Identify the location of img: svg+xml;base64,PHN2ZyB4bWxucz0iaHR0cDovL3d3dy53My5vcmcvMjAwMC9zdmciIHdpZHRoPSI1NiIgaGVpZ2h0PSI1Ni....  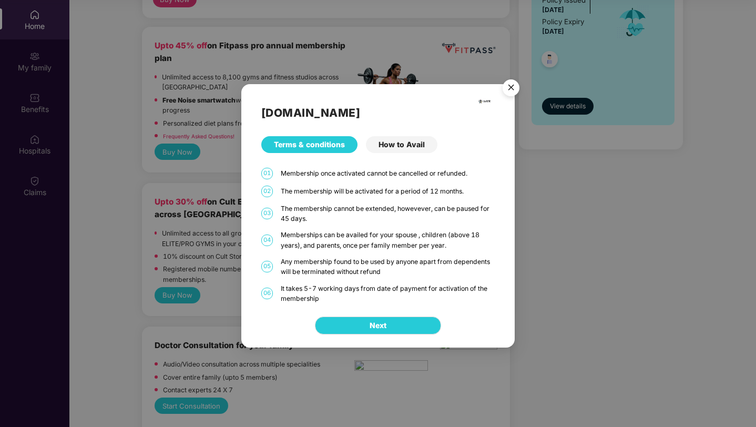
(511, 89).